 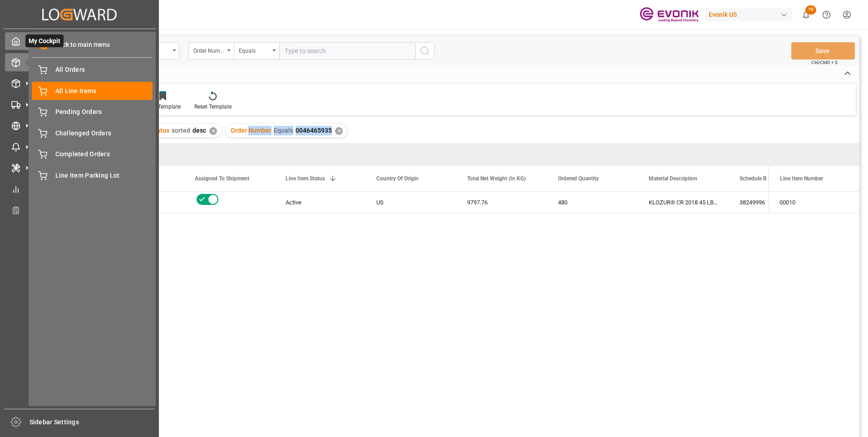 What do you see at coordinates (669, 15) in the screenshot?
I see `img: Evonik-brand-mark-Deep-Purple-RGB.jpeg_1700498283.jpeg` at bounding box center [669, 15].